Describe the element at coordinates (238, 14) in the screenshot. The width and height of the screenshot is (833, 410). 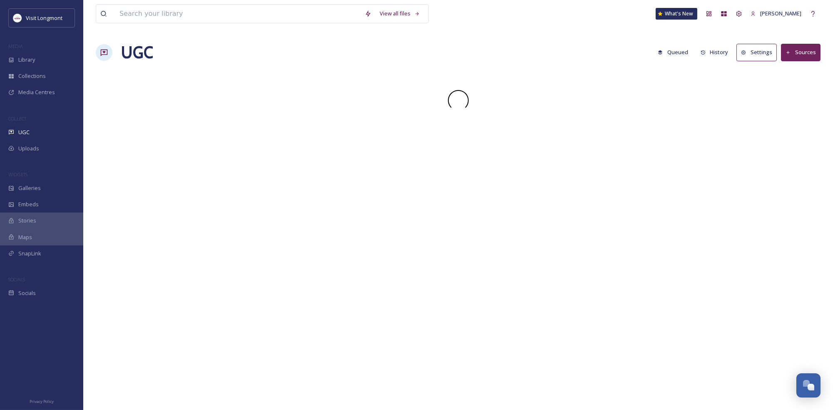
I see `input: Search your library` at that location.